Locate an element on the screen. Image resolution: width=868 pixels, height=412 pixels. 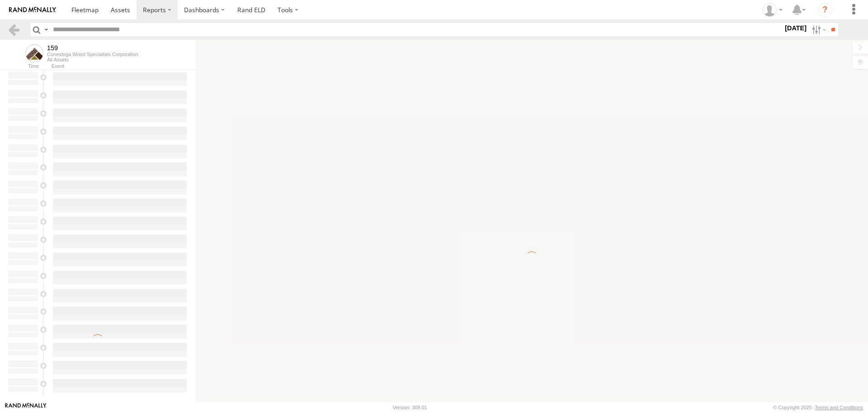
div: All Assets is located at coordinates (92, 60).